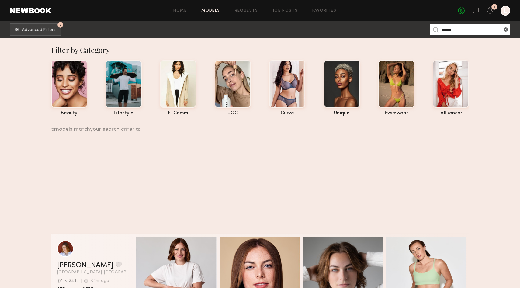 This screenshot has width=520, height=288. Describe the element at coordinates (285, 11) in the screenshot. I see `a: Job Posts` at that location.